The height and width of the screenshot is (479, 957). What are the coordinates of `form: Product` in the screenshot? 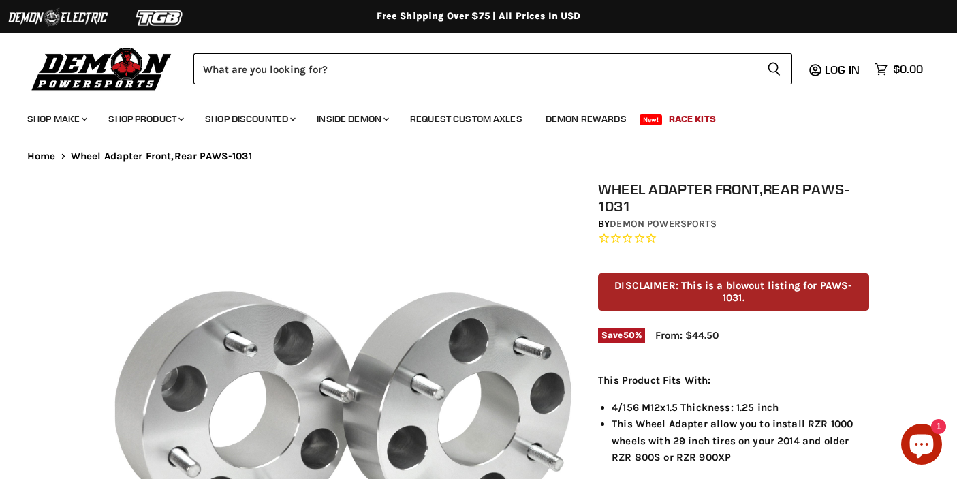 It's located at (492, 69).